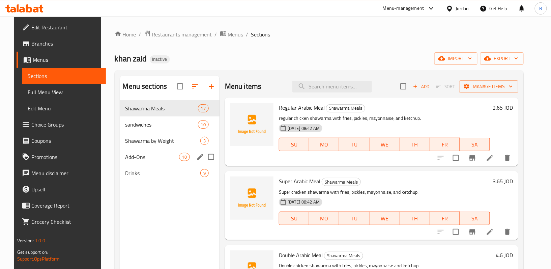  What do you see at coordinates (182, 34) in the screenshot?
I see `span: Restaurants management` at bounding box center [182, 34].